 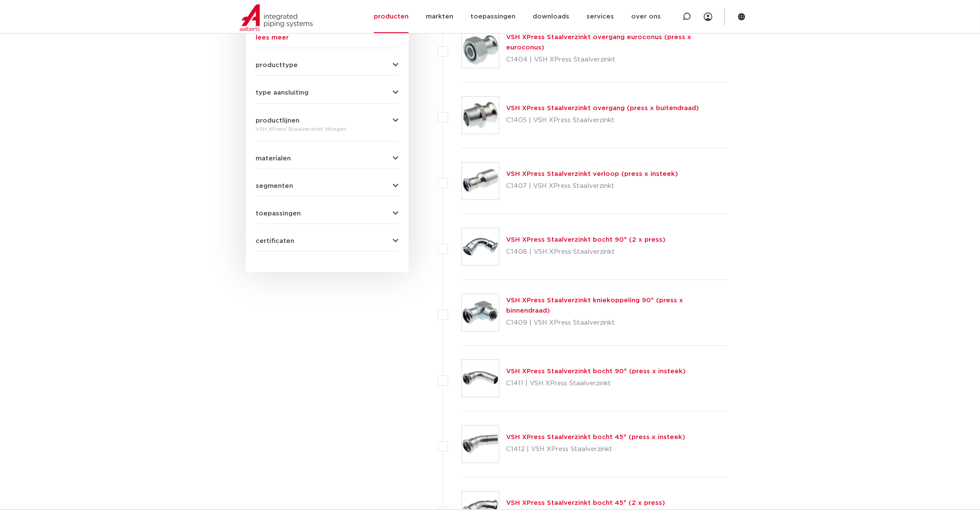 What do you see at coordinates (327, 93) in the screenshot?
I see `button: type aansluiting` at bounding box center [327, 93].